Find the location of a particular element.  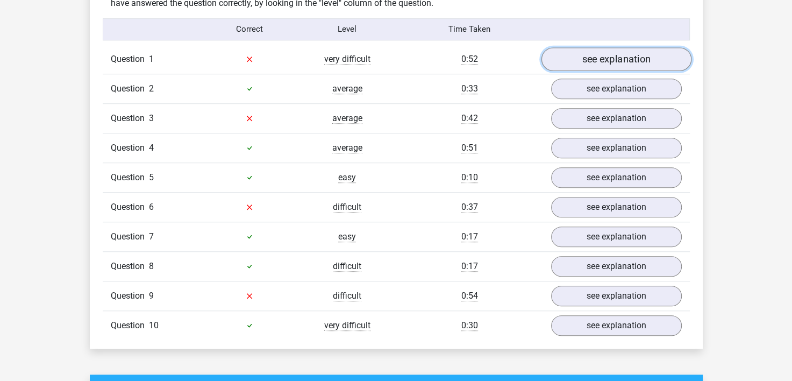

span: 0:52 is located at coordinates (470, 59).